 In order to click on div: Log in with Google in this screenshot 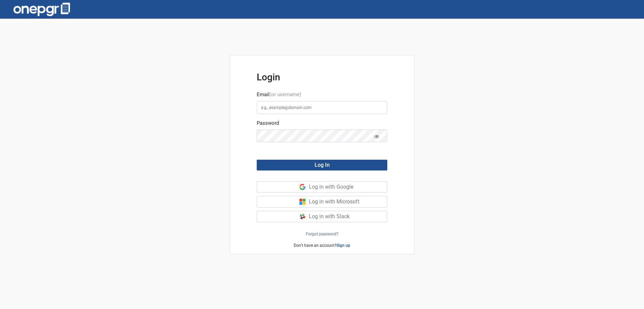, I will do `click(348, 187)`.